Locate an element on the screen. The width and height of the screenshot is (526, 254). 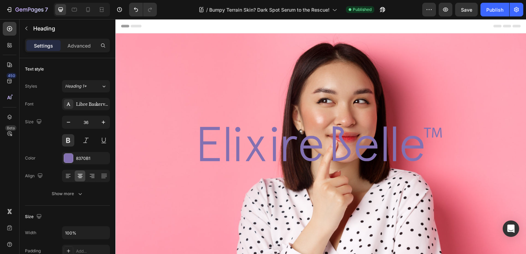
span: Save is located at coordinates (467, 10).